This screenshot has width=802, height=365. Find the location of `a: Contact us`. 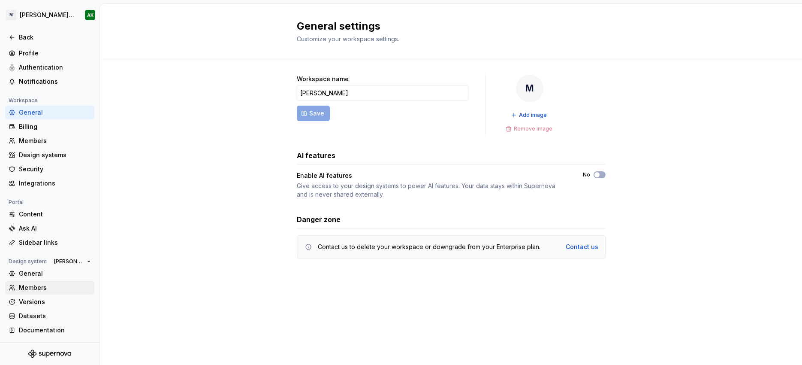

a: Contact us is located at coordinates (582, 247).